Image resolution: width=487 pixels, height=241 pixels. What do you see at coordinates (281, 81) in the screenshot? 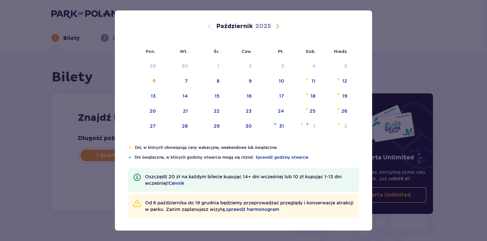
I see `div: 10` at bounding box center [281, 81].